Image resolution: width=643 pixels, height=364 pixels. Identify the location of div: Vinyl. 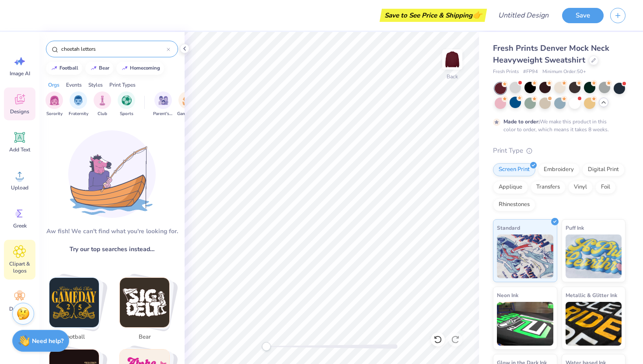
(581, 187).